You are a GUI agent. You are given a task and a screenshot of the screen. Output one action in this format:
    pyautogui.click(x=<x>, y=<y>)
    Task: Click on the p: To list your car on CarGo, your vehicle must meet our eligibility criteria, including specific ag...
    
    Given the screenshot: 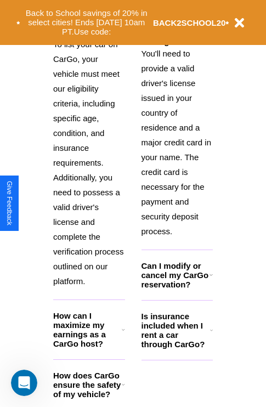 What is the action you would take?
    pyautogui.click(x=89, y=162)
    